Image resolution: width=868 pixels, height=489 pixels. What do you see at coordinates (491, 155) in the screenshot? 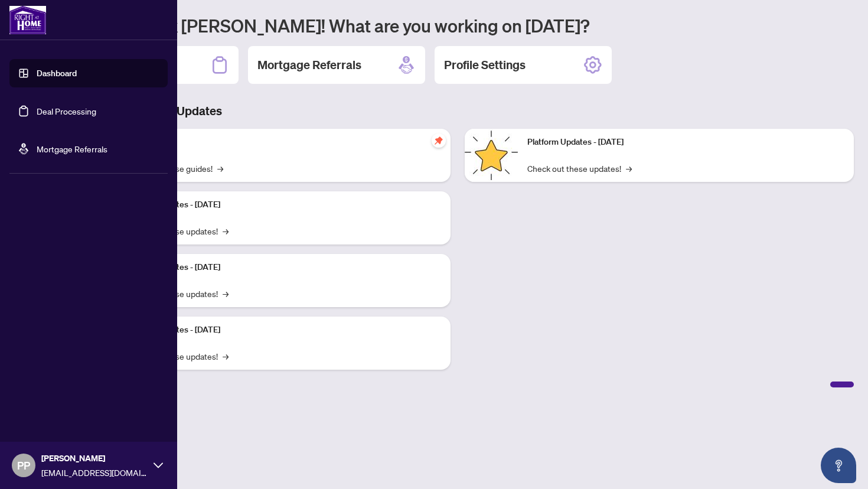
I see `img: Platform Updates - June 23, 2025` at bounding box center [491, 155].